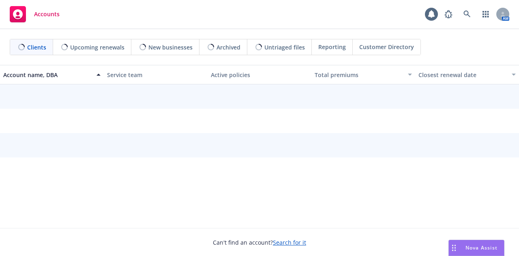 The image size is (519, 256). I want to click on span: Clients, so click(37, 47).